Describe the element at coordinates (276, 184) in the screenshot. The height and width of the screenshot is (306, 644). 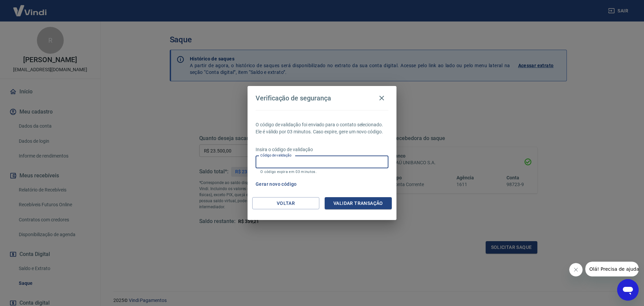
I see `button: Gerar novo código` at that location.